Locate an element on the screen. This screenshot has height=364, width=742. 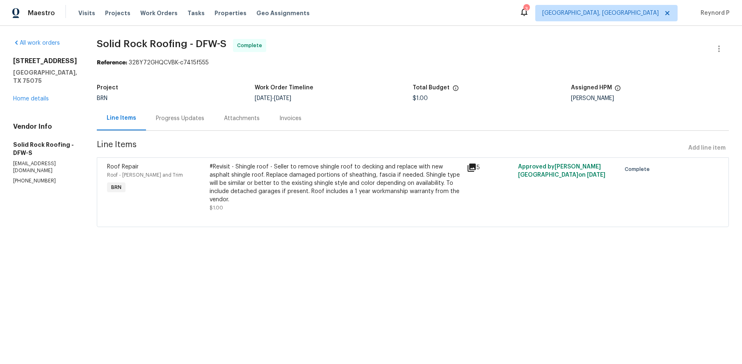
div: #Revisit - Shingle roof - Seller to remove shingle roof to decking and replace with new asphalt s... is located at coordinates (336, 183).